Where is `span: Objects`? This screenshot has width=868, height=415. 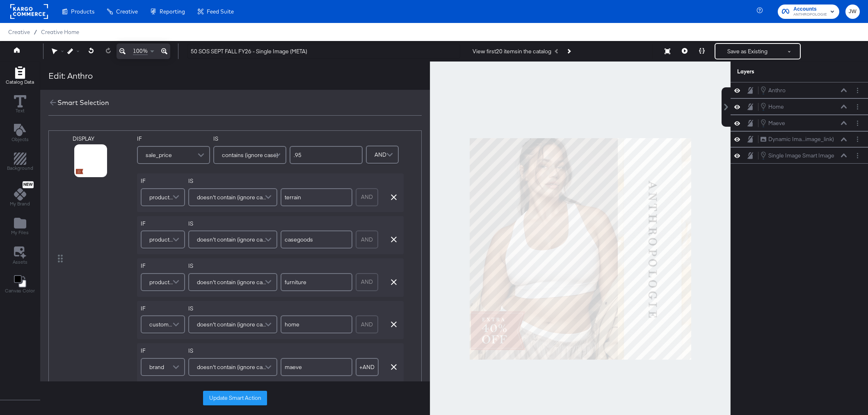
span: Objects is located at coordinates (20, 139).